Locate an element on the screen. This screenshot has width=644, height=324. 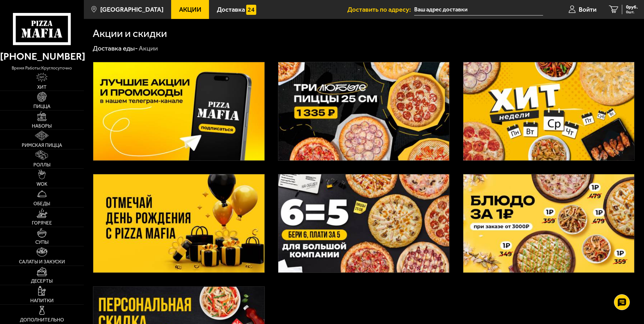
span: Дополнительно is located at coordinates (42, 320).